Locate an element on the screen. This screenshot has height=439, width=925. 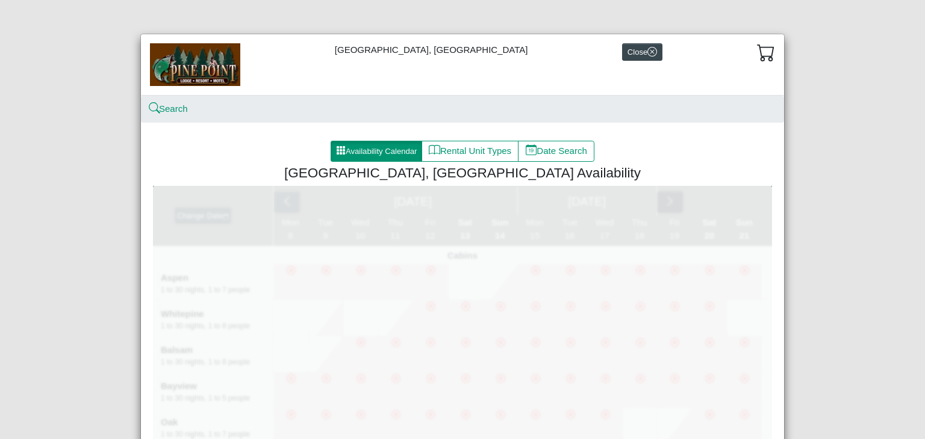
svg: grid3x3 gap fill is located at coordinates (341, 150).